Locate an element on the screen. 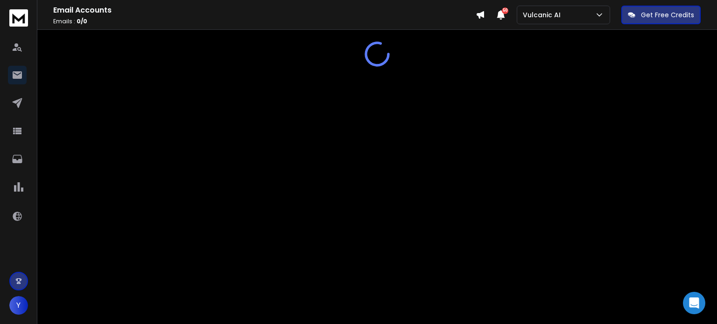 Image resolution: width=717 pixels, height=324 pixels. p: Vulcanic AI is located at coordinates (543, 15).